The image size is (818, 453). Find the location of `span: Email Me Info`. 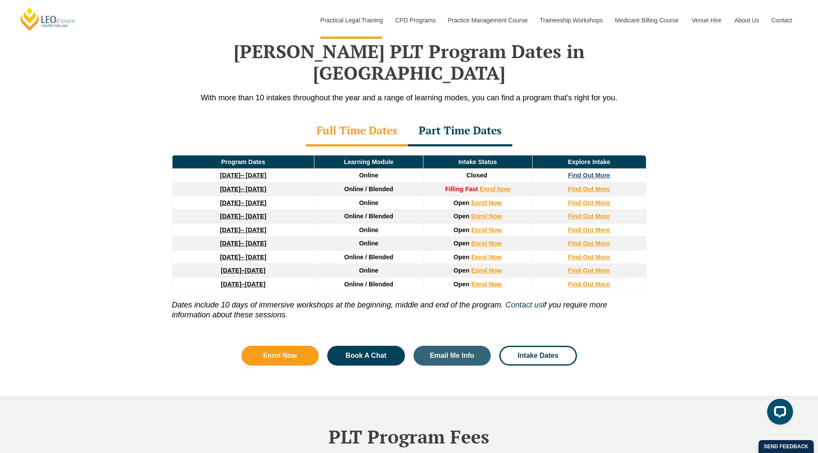

span: Email Me Info is located at coordinates (452, 356).